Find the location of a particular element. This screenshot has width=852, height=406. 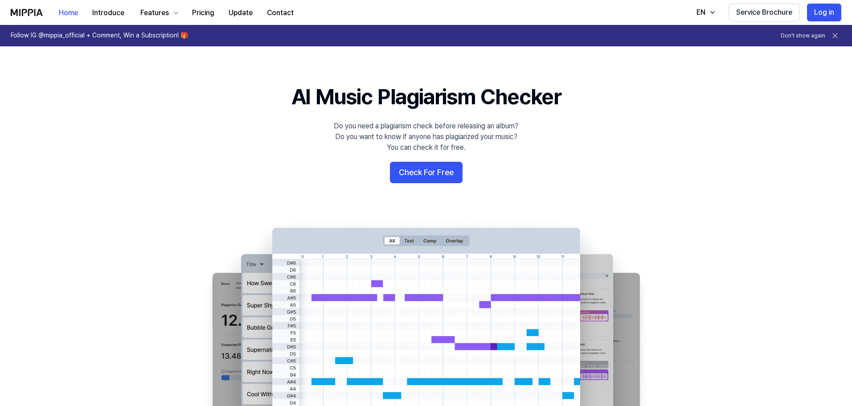

button: Service Brochure is located at coordinates (764, 12).